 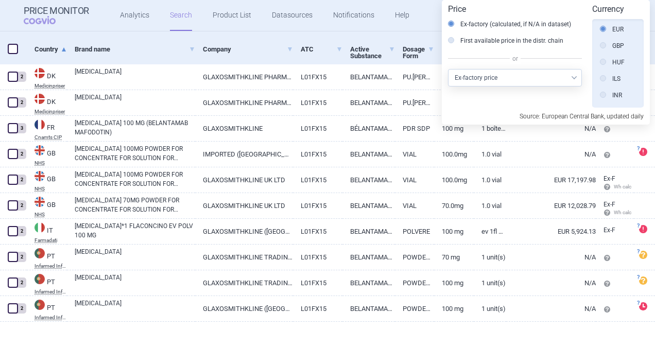 What do you see at coordinates (415, 128) in the screenshot?
I see `a: PDR SDP` at bounding box center [415, 128].